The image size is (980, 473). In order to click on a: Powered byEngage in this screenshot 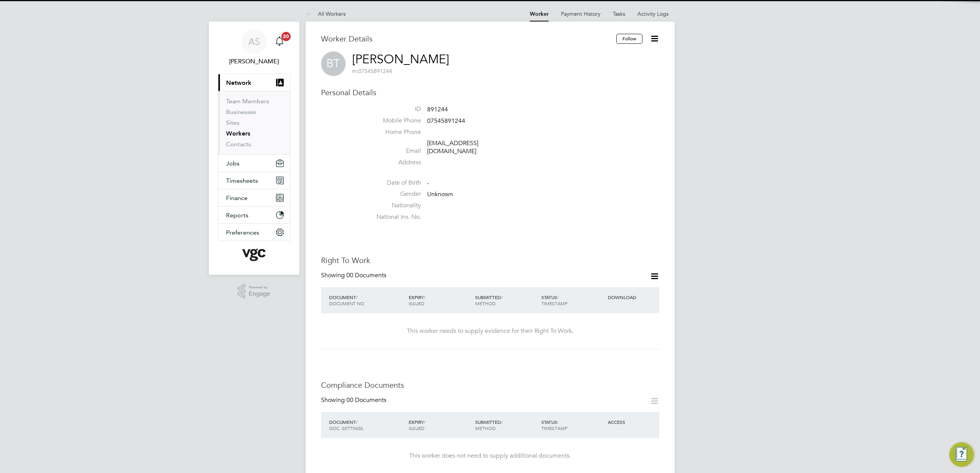, I will do `click(254, 291)`.